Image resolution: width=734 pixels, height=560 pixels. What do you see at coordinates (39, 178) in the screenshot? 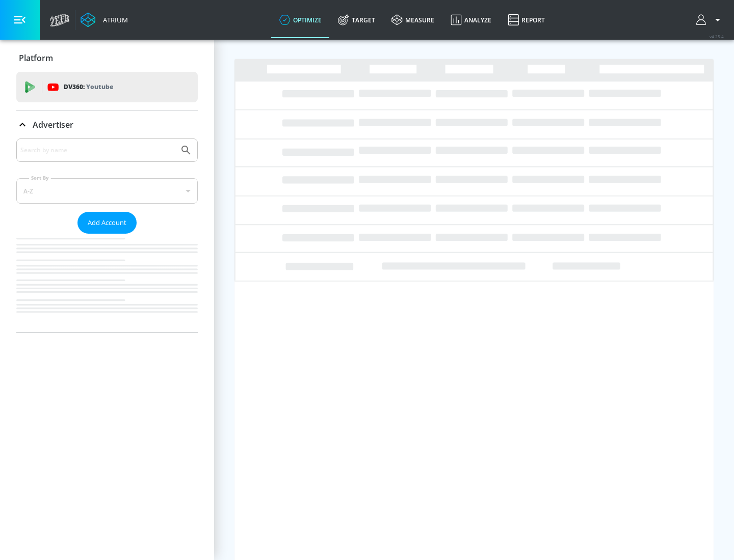
I see `label: Sort By` at bounding box center [39, 178].